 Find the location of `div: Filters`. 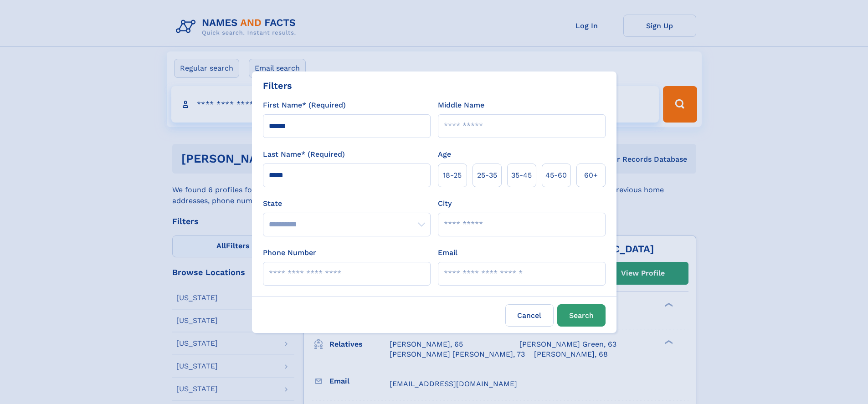

div: Filters is located at coordinates (278, 85).